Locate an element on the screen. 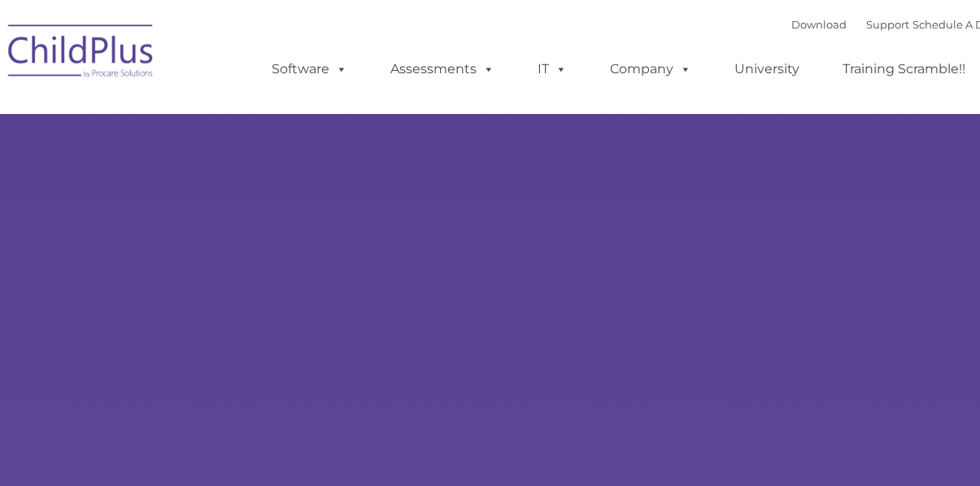  a: Download is located at coordinates (819, 25).